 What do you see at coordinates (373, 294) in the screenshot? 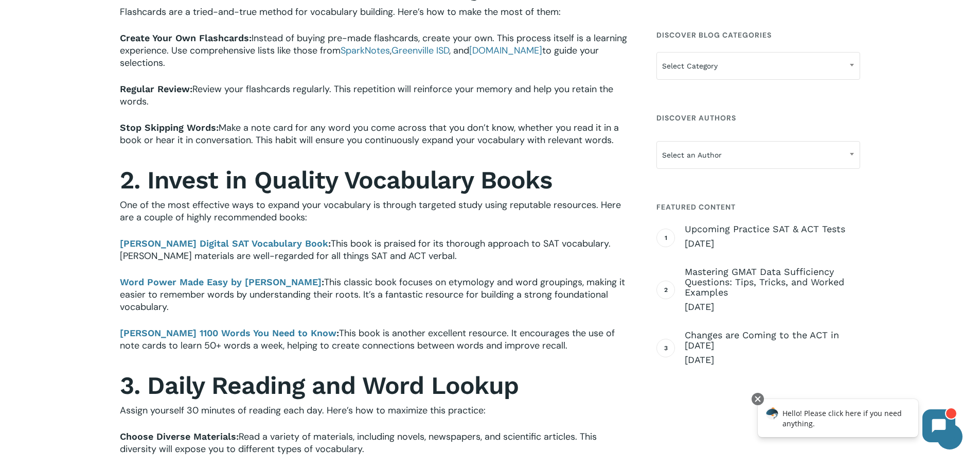
I see `span: This classic book focuses on etymology and word groupings, making it easier to remember words by ...` at bounding box center [373, 294].